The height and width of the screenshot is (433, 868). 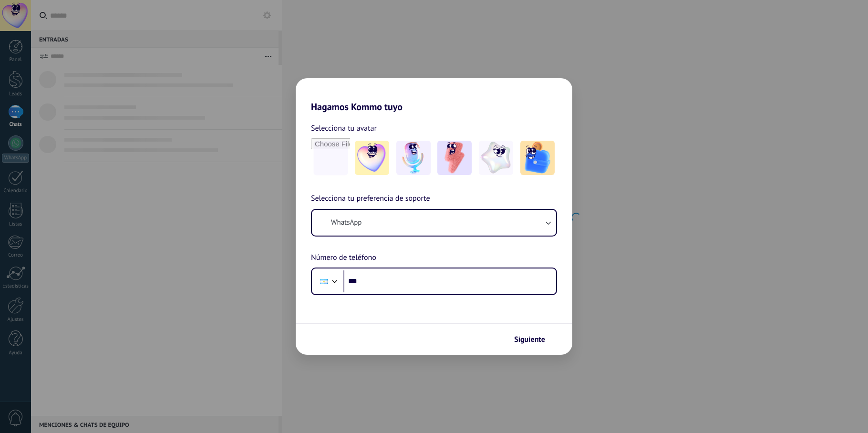 What do you see at coordinates (434, 223) in the screenshot?
I see `button: WhatsApp` at bounding box center [434, 223].